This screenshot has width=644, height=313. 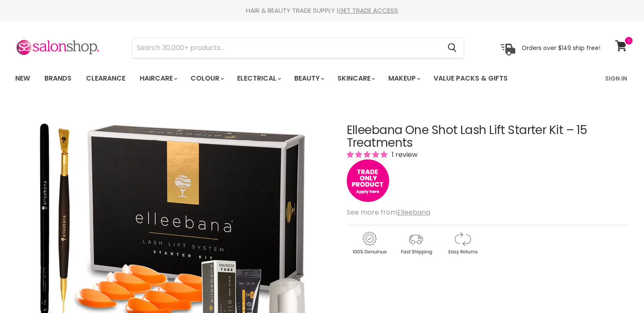 What do you see at coordinates (369, 10) in the screenshot?
I see `a: GET TRADE ACCESS` at bounding box center [369, 10].